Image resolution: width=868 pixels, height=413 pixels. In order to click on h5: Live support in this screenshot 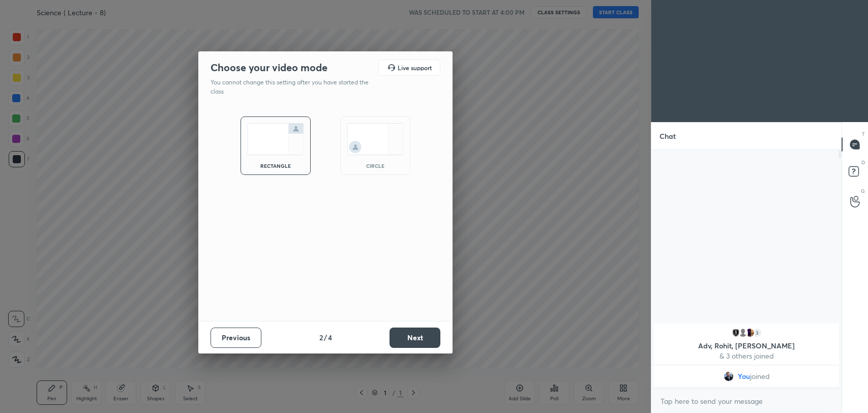, I will do `click(414, 68)`.